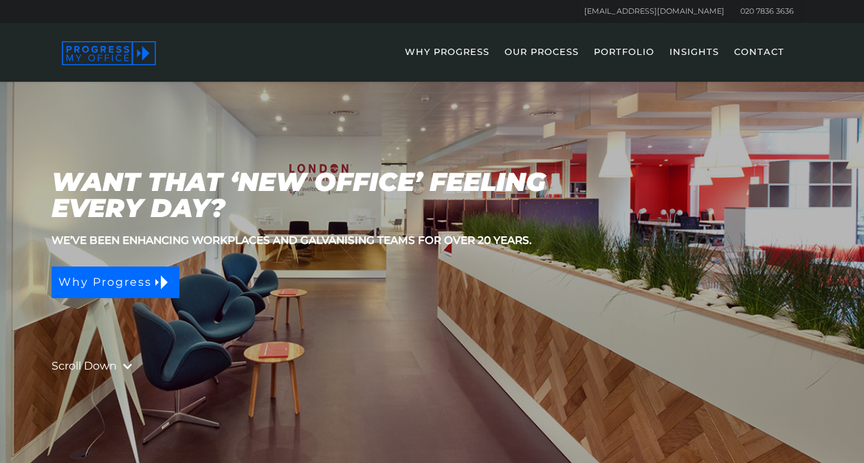  Describe the element at coordinates (447, 61) in the screenshot. I see `a: WHY PROGRESS` at that location.